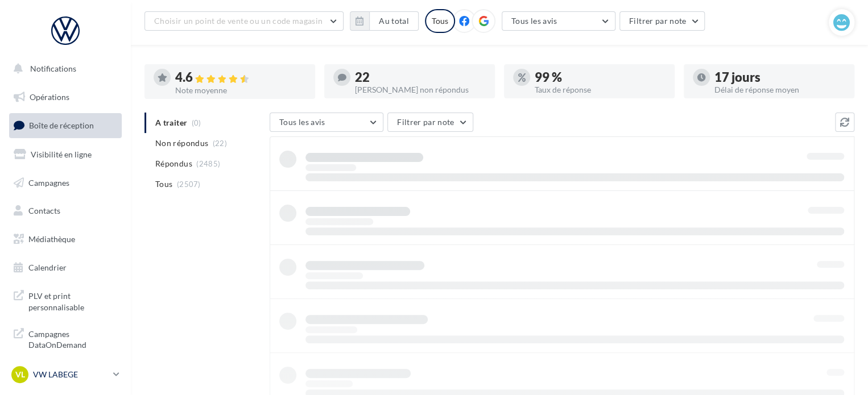  I want to click on button: Notifications, so click(63, 68).